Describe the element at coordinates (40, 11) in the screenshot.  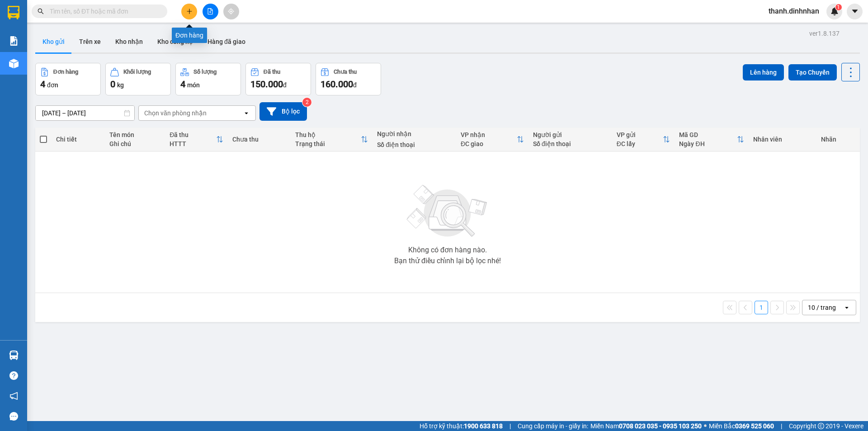
I see `span: search` at that location.